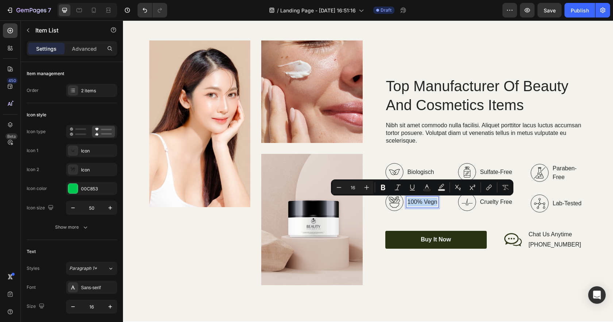 The image size is (613, 322). I want to click on div: Open Intercom Messenger, so click(597, 295).